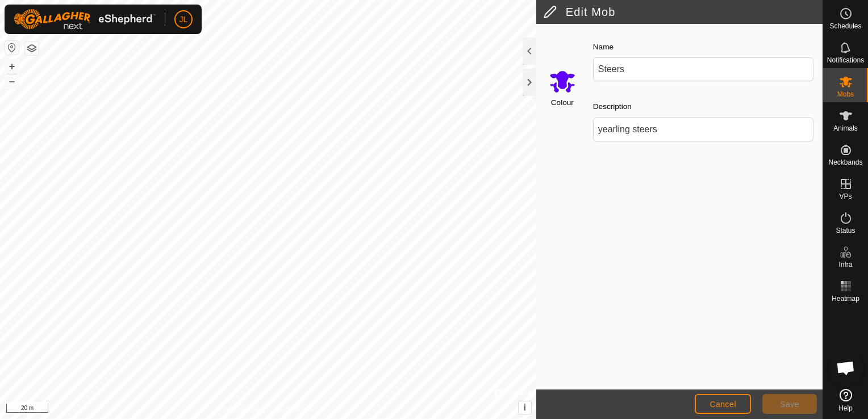 The width and height of the screenshot is (868, 419). I want to click on span: VPs, so click(845, 196).